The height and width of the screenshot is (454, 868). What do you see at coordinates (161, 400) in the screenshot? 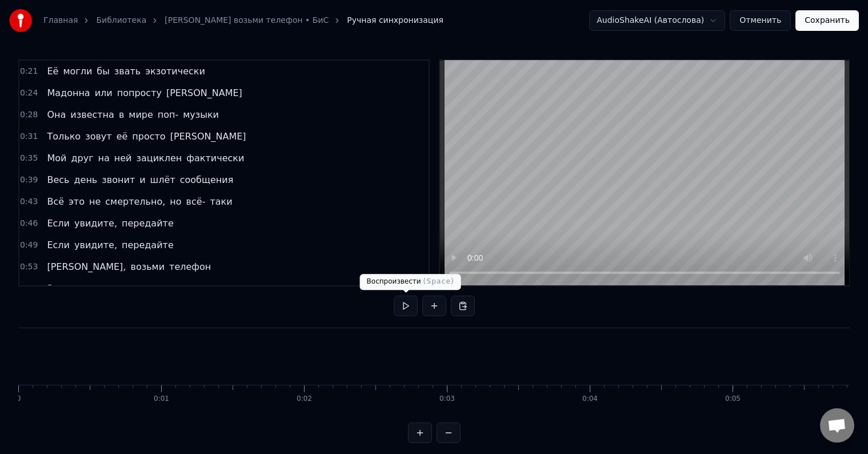
I see `div: 0:01` at bounding box center [161, 400].